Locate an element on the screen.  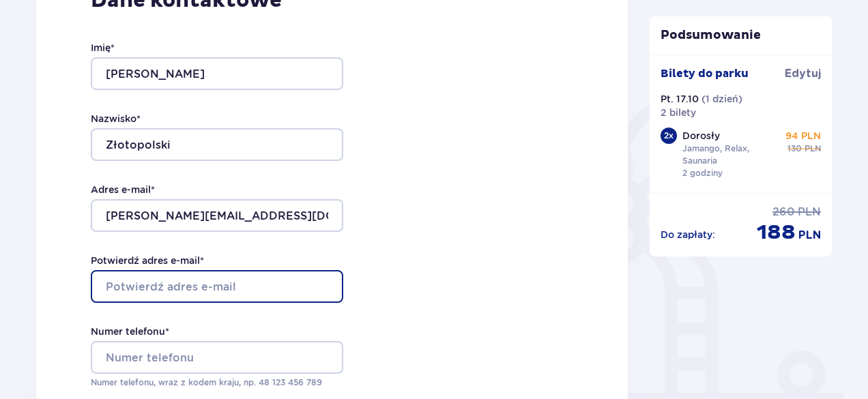
span: Edytuj is located at coordinates (802, 73).